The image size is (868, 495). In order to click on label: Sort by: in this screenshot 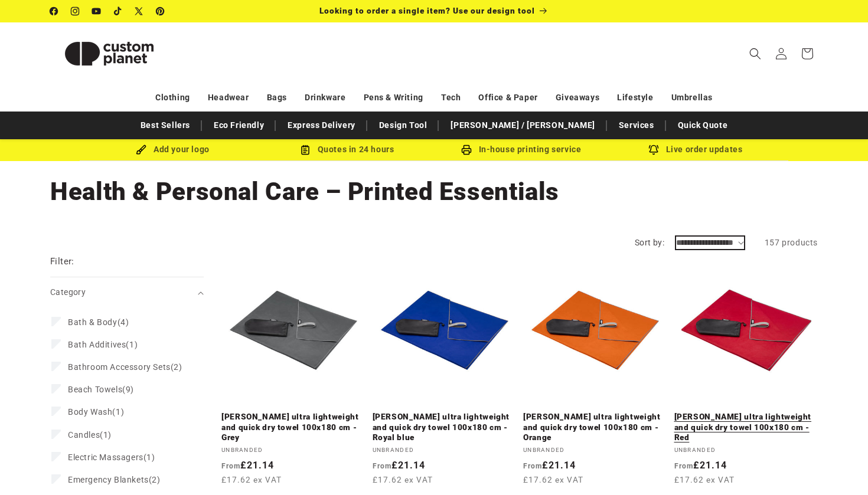, I will do `click(649, 243)`.